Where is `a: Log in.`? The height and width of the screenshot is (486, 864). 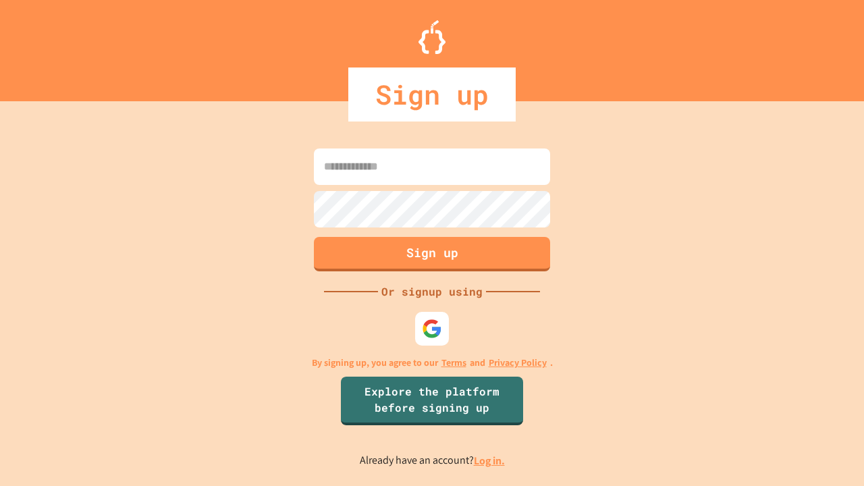 a: Log in. is located at coordinates (489, 460).